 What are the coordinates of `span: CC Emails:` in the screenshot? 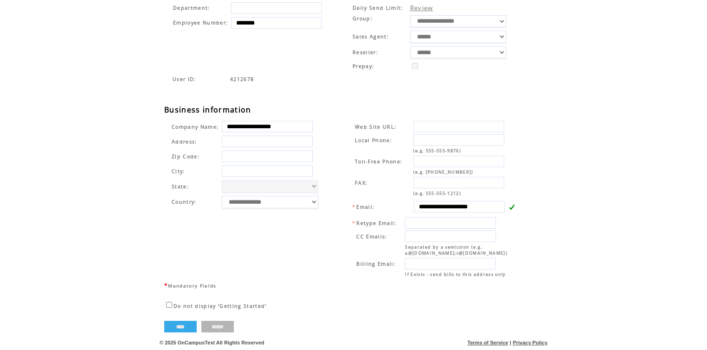 It's located at (371, 237).